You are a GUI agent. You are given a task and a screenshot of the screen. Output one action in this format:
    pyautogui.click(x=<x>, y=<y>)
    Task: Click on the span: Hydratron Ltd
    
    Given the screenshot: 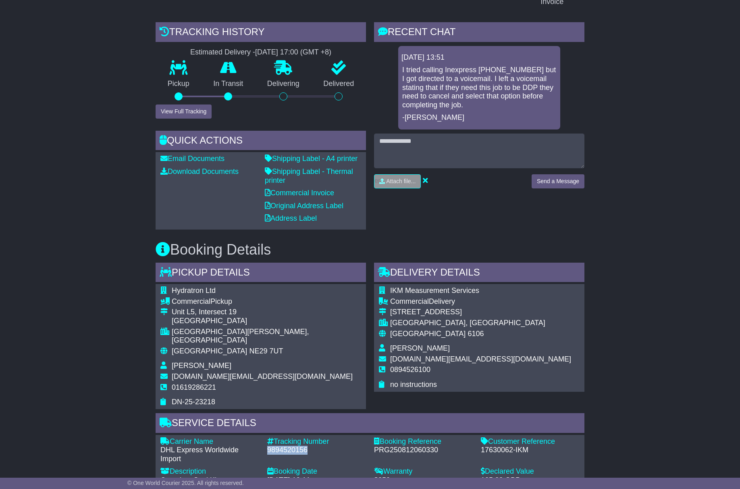 What is the action you would take?
    pyautogui.click(x=193, y=290)
    